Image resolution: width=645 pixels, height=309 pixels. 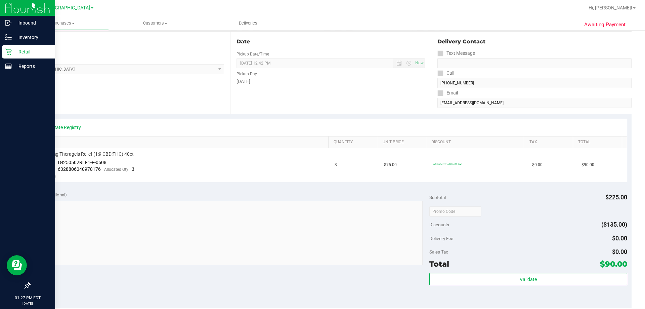 What do you see at coordinates (447, 164) in the screenshot?
I see `span: 60surterra: 60% off line` at bounding box center [447, 164].